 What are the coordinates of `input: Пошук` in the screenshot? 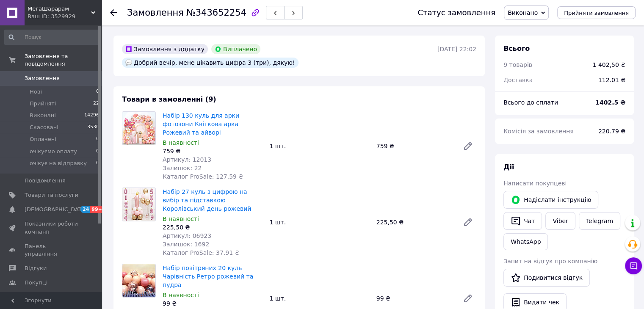 It's located at (52, 37).